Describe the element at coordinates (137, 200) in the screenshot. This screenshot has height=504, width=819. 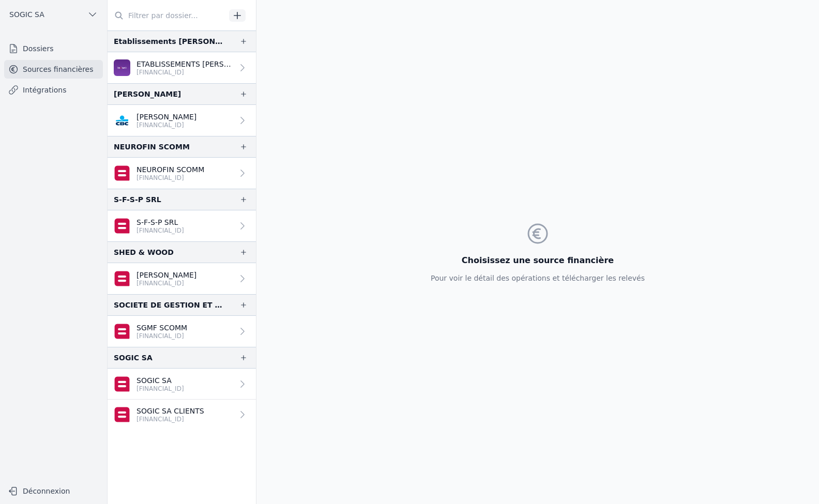
I see `div: S-F-S-P SRL` at that location.